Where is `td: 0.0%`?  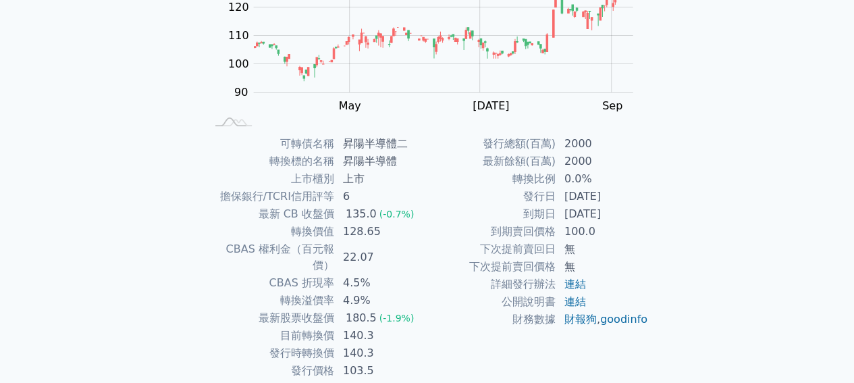 td: 0.0% is located at coordinates (602, 179).